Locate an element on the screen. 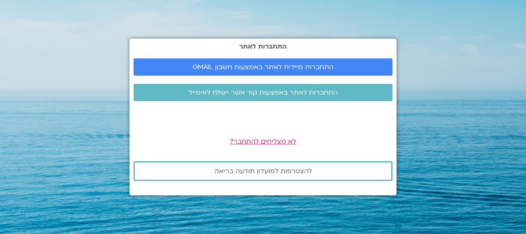 The width and height of the screenshot is (526, 234). a: התחברות לאתר באמצעות קוד אשר יישלח לאימייל is located at coordinates (263, 92).